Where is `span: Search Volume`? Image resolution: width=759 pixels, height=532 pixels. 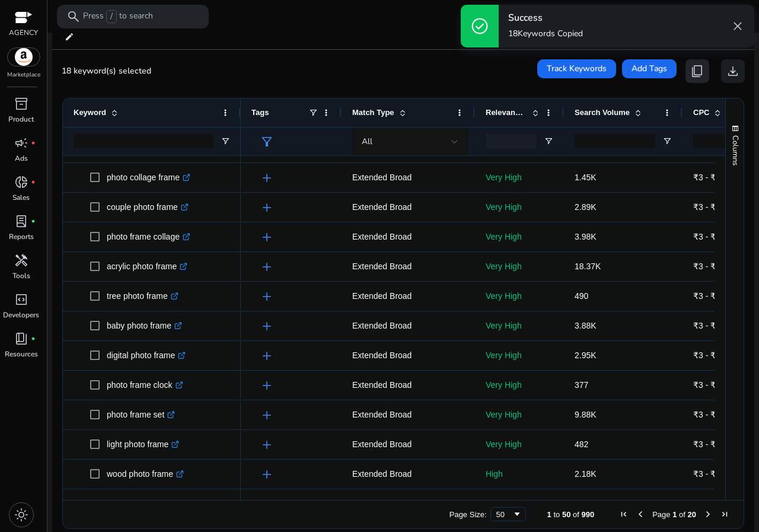
span: Search Volume is located at coordinates (602, 112).